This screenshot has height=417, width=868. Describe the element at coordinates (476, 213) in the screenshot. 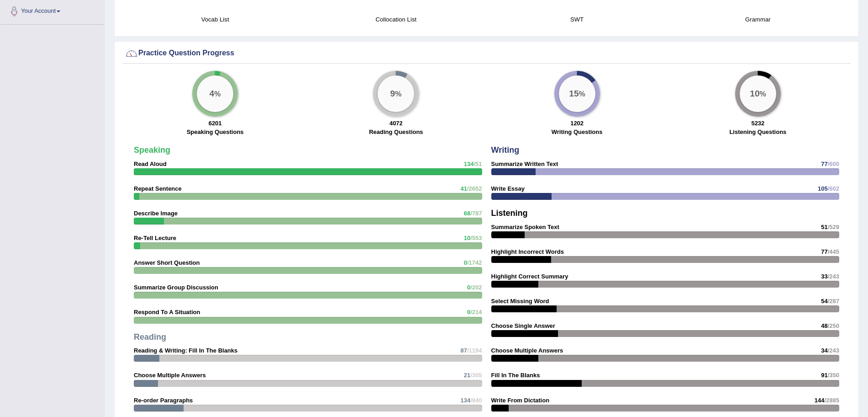

I see `span: /787` at that location.